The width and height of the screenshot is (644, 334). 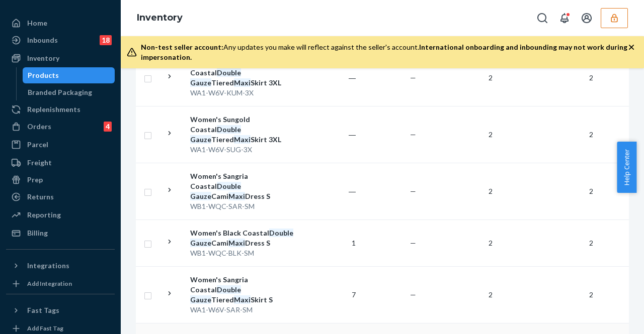 What do you see at coordinates (182, 47) in the screenshot?
I see `span: Non-test seller account:` at bounding box center [182, 47].